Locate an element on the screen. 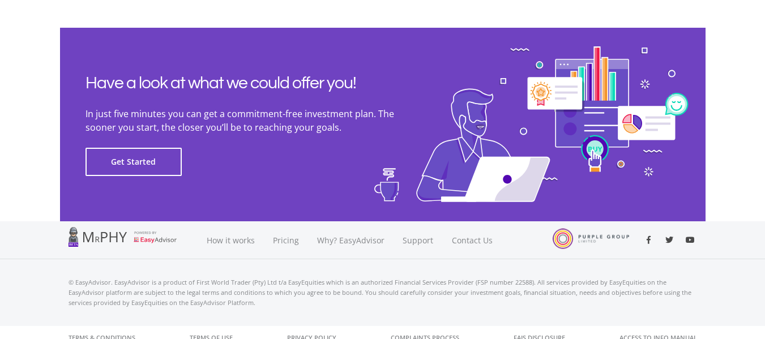 This screenshot has width=765, height=339. a: Pricing is located at coordinates (286, 240).